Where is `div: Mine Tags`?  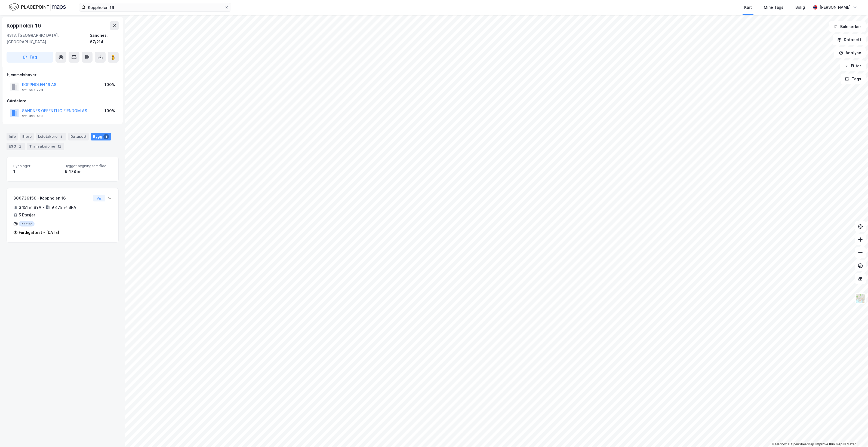
div: Mine Tags is located at coordinates (773, 8).